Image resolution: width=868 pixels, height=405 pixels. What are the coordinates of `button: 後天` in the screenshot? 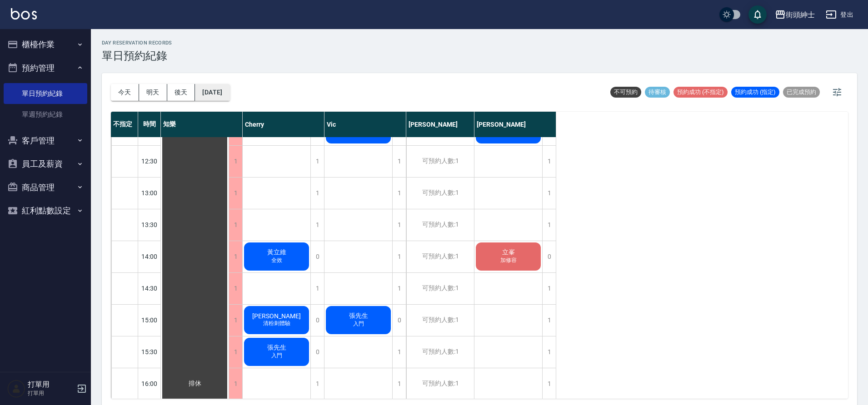 It's located at (182, 92).